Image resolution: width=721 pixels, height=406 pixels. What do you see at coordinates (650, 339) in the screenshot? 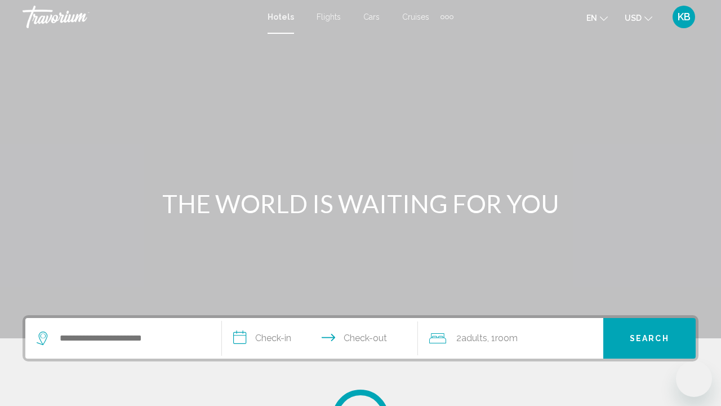
I see `span: Search` at bounding box center [650, 339].